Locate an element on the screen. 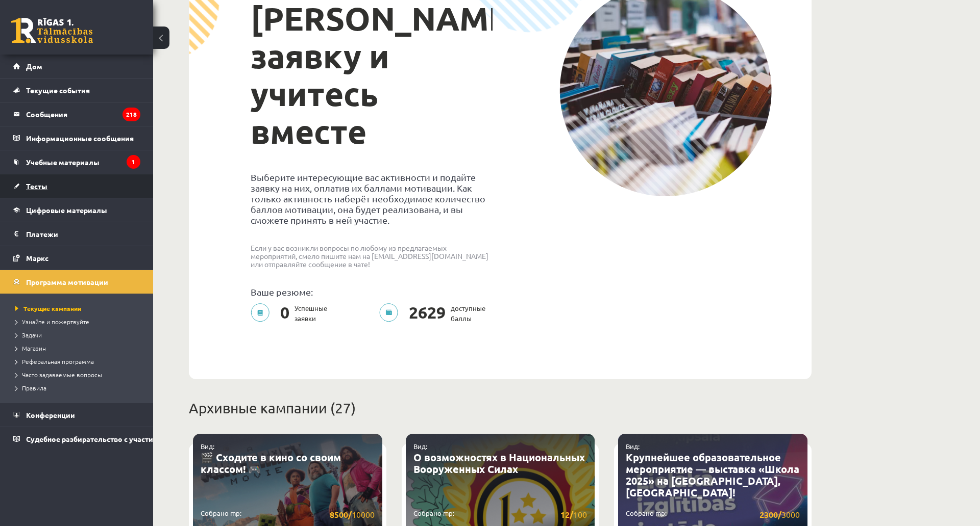 This screenshot has width=980, height=526. font: Тесты is located at coordinates (36, 186).